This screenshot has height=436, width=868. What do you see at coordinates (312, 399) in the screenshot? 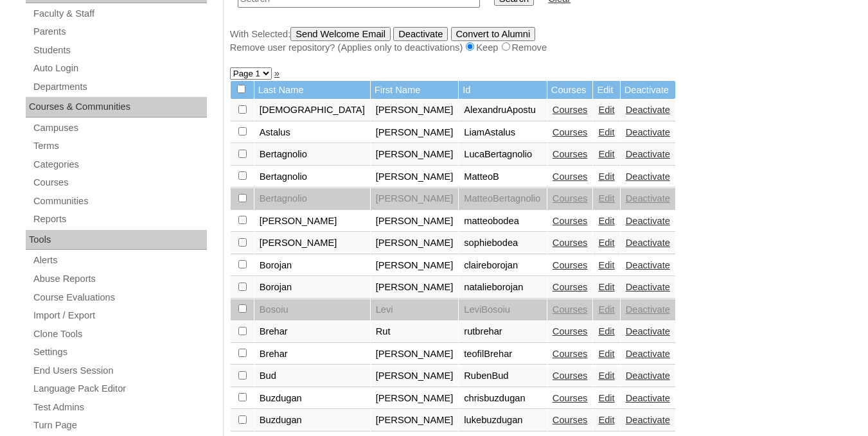
I see `td: Buzdugan` at bounding box center [312, 399].